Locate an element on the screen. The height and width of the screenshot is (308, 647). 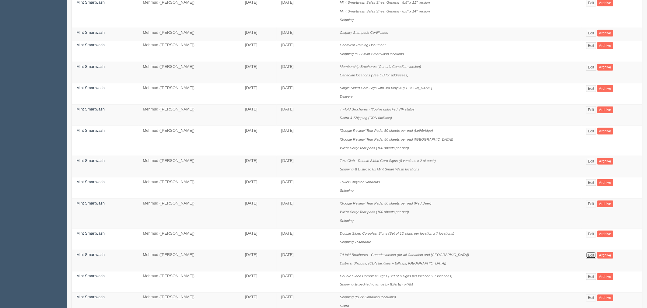
i: Mint Smartwash Sales Sheet General - 8.5" x 14" version is located at coordinates (385, 11).